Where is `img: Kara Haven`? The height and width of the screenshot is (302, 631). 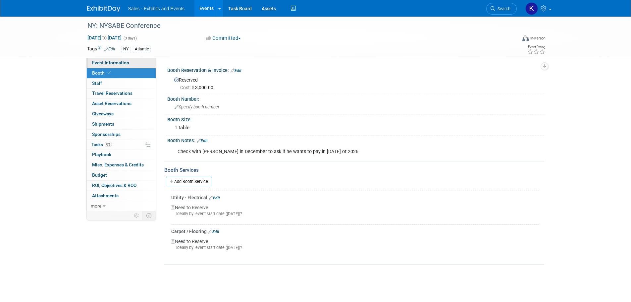 img: Kara Haven is located at coordinates (532, 9).